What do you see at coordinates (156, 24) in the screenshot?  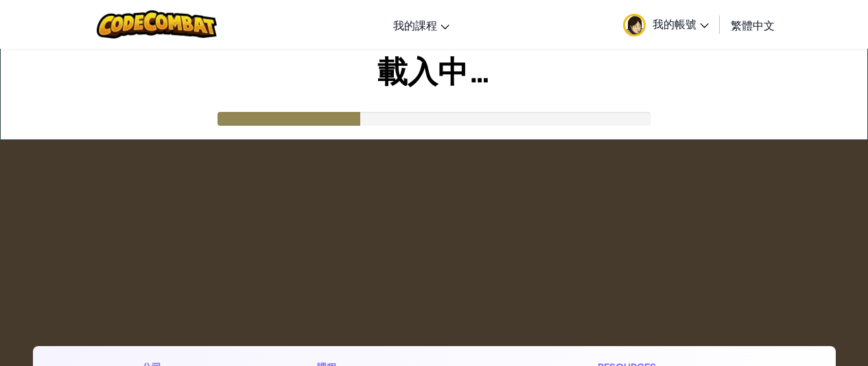 I see `img: CodeCombat logo` at bounding box center [156, 24].